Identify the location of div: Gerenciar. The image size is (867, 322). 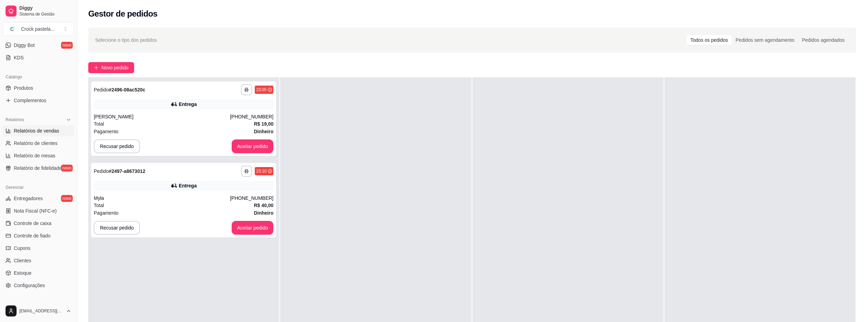
(38, 187).